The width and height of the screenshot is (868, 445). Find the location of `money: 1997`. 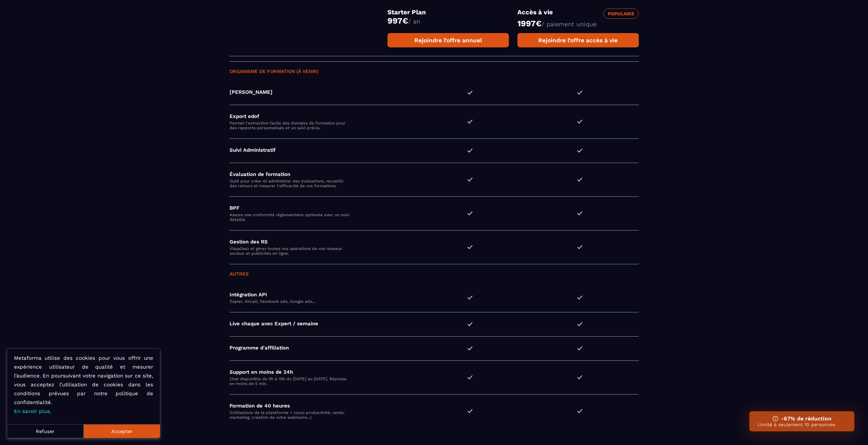

money: 1997 is located at coordinates (529, 24).